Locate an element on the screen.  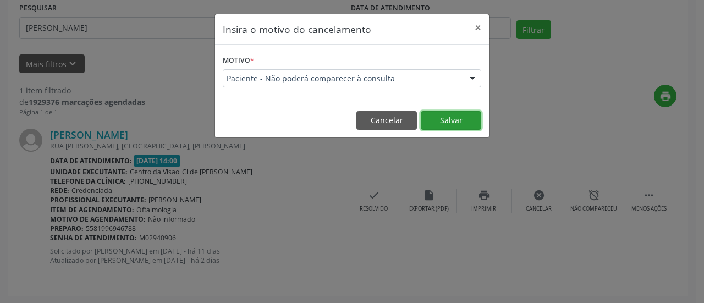
button: Close is located at coordinates (478, 27).